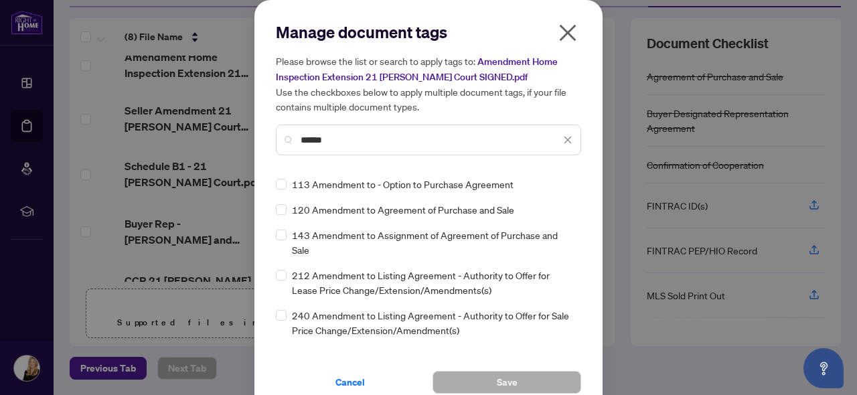 The image size is (857, 395). Describe the element at coordinates (350, 382) in the screenshot. I see `button: Cancel` at that location.